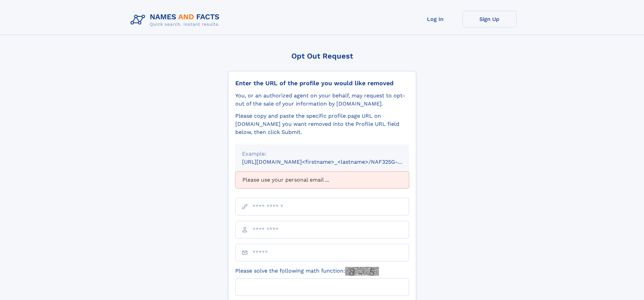 This screenshot has height=300, width=644. Describe the element at coordinates (322, 180) in the screenshot. I see `div: Please use your personal email ...` at that location.